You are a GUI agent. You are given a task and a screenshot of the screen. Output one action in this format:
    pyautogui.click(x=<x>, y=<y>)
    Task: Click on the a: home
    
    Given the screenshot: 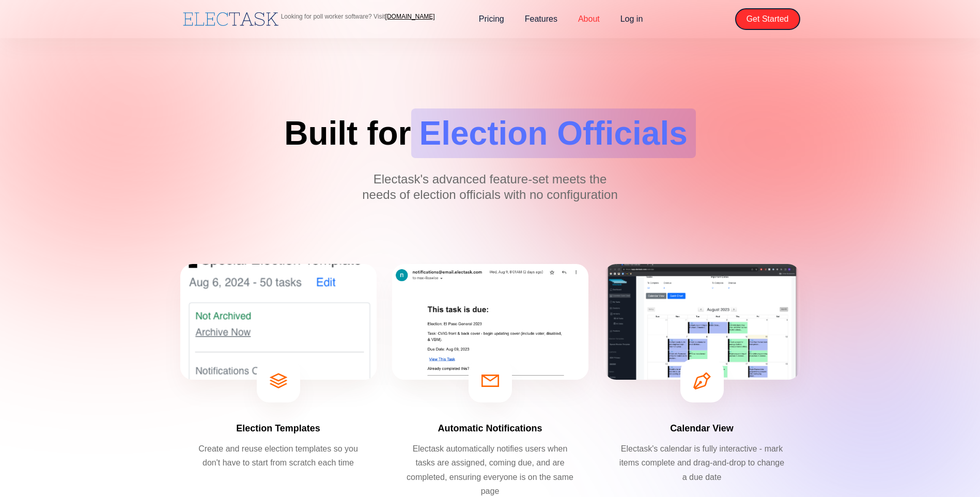 What is the action you would take?
    pyautogui.click(x=231, y=19)
    